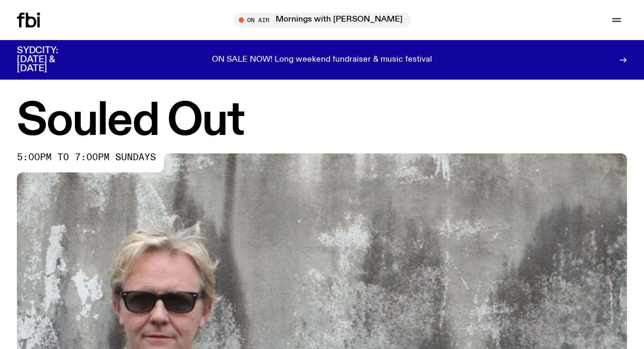 Image resolution: width=644 pixels, height=349 pixels. Describe the element at coordinates (322, 121) in the screenshot. I see `h1: Souled Out` at that location.